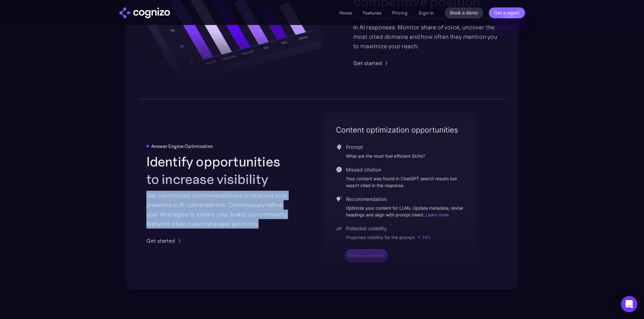  Describe the element at coordinates (629, 304) in the screenshot. I see `div: Open Intercom Messenger` at that location.